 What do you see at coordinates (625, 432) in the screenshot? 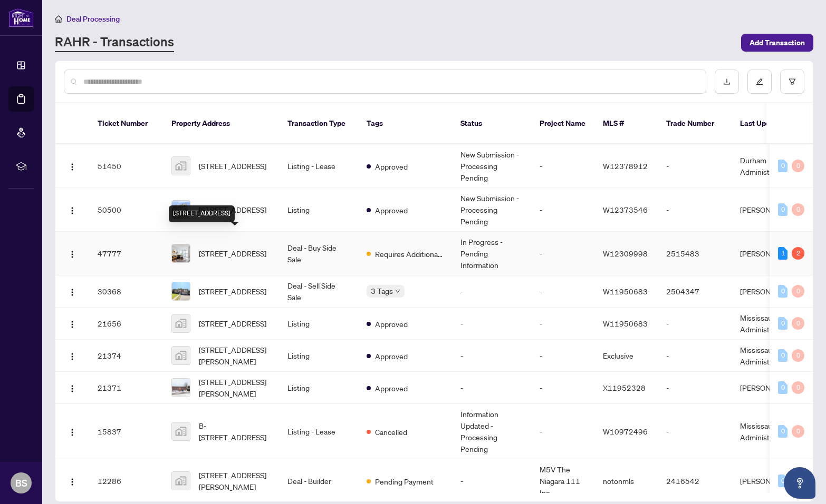
I see `span: W10972496` at bounding box center [625, 432].